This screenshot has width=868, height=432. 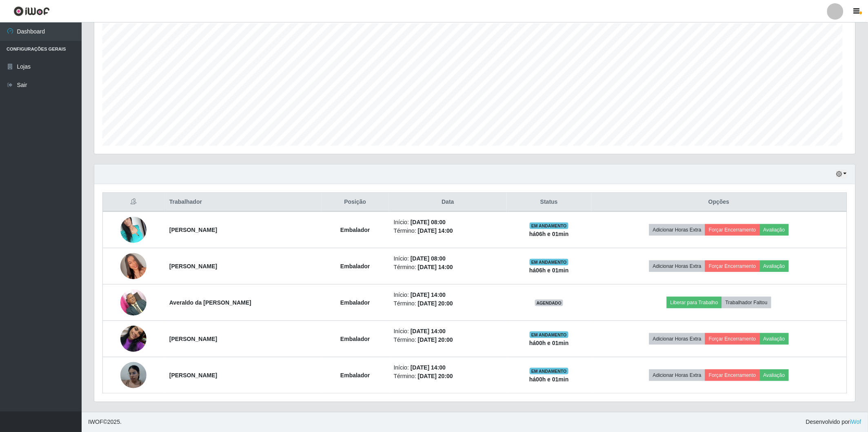 What do you see at coordinates (719, 203) in the screenshot?
I see `th: Opções` at bounding box center [719, 203].